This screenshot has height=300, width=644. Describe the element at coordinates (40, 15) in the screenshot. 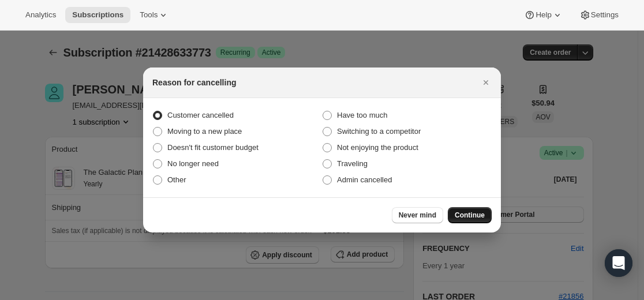

I see `span: Analytics` at that location.